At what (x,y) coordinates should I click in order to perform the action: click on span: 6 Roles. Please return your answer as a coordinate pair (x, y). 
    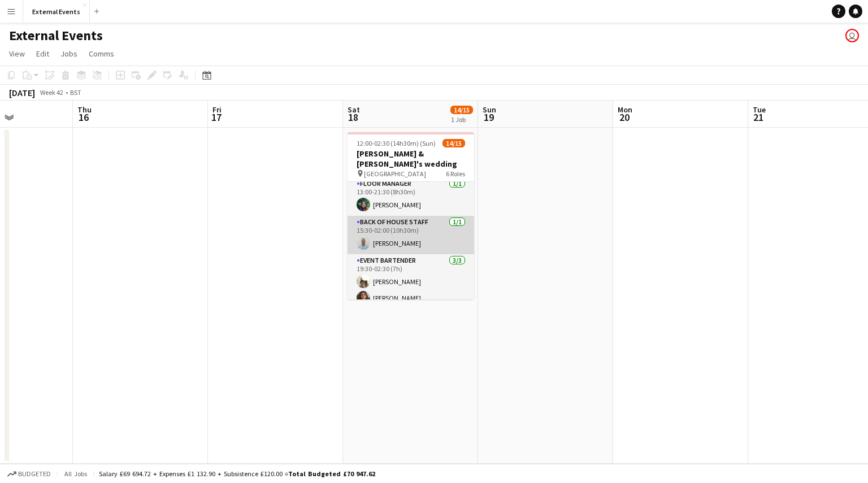
    Looking at the image, I should click on (455, 174).